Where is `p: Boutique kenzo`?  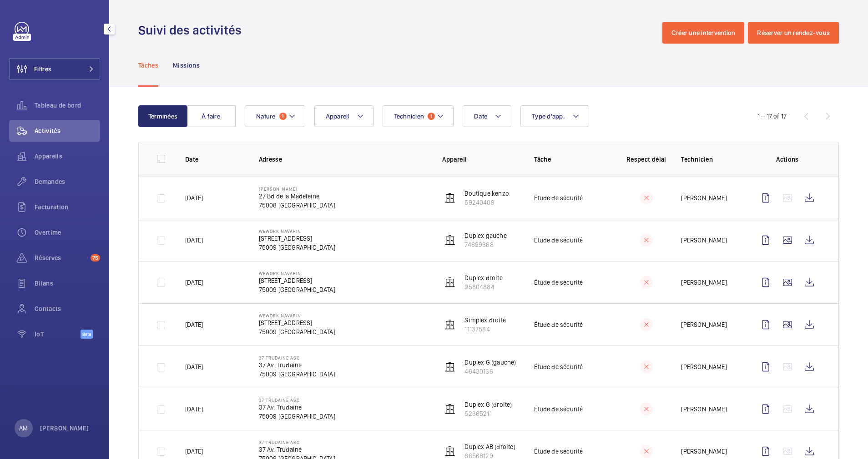 p: Boutique kenzo is located at coordinates (486, 194).